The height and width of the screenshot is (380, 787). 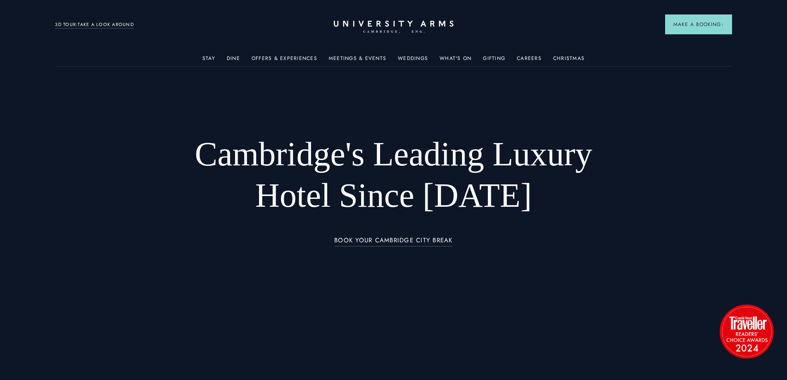 What do you see at coordinates (455, 61) in the screenshot?
I see `a: What's On` at bounding box center [455, 61].